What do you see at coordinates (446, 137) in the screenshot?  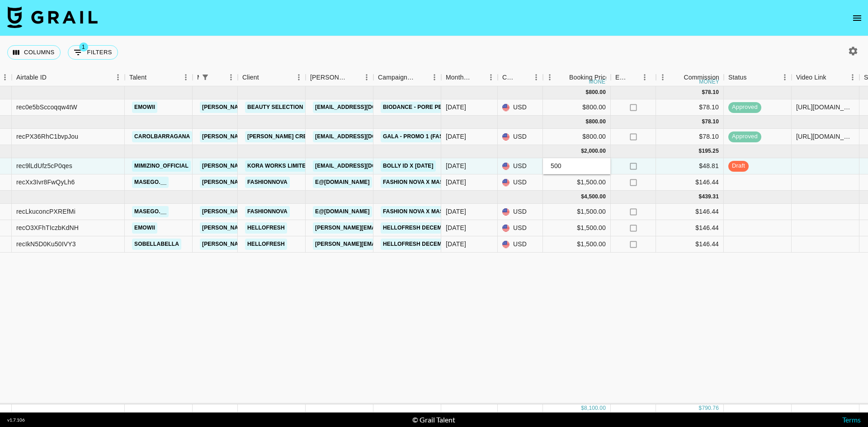 I see `a: GALA - Promo 1 (FASHION / HAIR & MAKEUP)` at bounding box center [446, 137].